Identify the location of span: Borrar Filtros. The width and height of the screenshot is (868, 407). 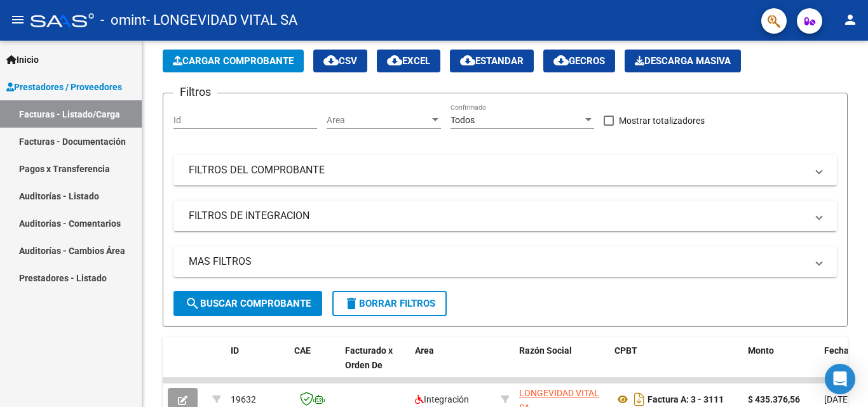
(390, 303).